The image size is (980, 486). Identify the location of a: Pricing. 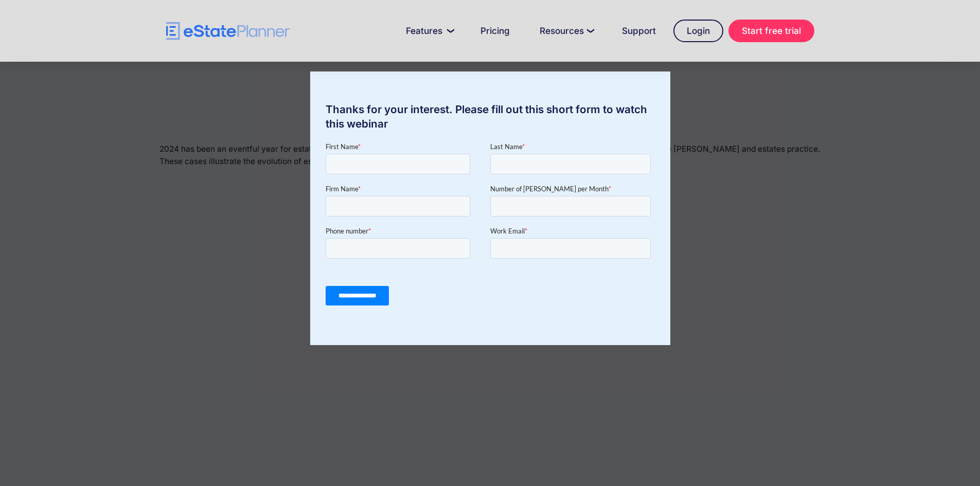
(495, 31).